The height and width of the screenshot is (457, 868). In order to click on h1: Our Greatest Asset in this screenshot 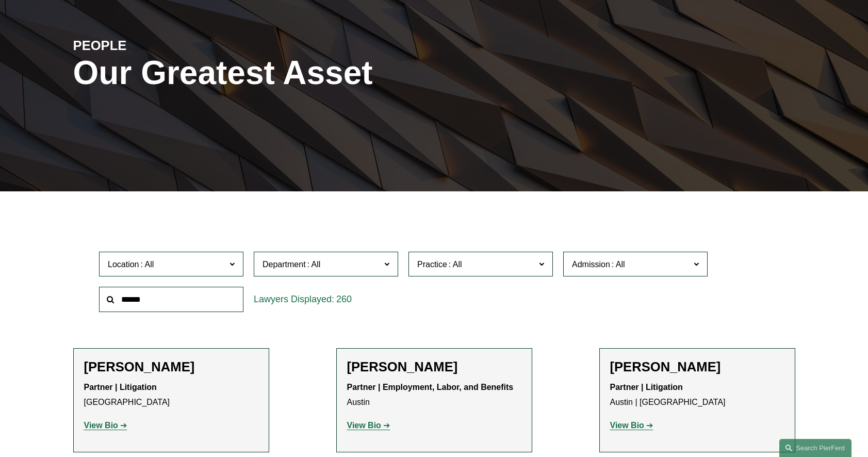, I will do `click(313, 73)`.